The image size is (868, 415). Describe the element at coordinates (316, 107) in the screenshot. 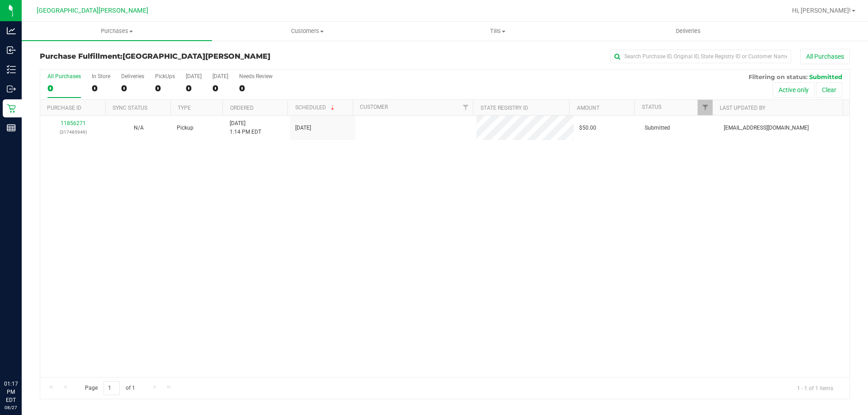

I see `a: Scheduled` at that location.